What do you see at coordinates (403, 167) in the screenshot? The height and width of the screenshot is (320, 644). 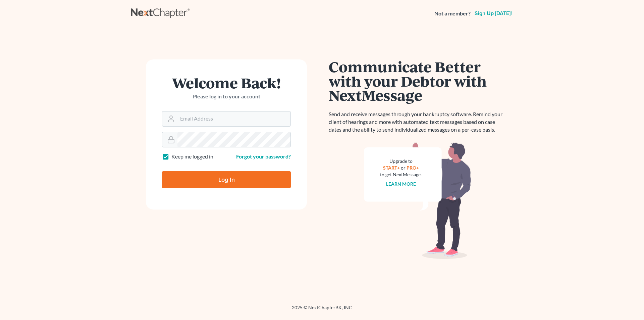 I see `span: or` at bounding box center [403, 167].